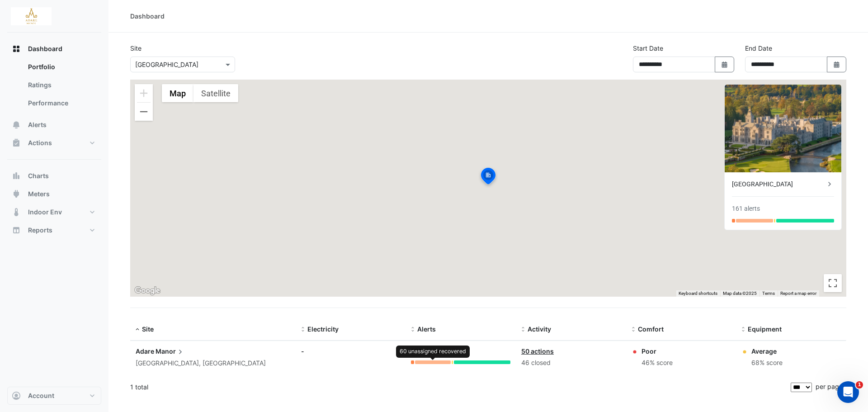  I want to click on img: Adare Manor, so click(783, 128).